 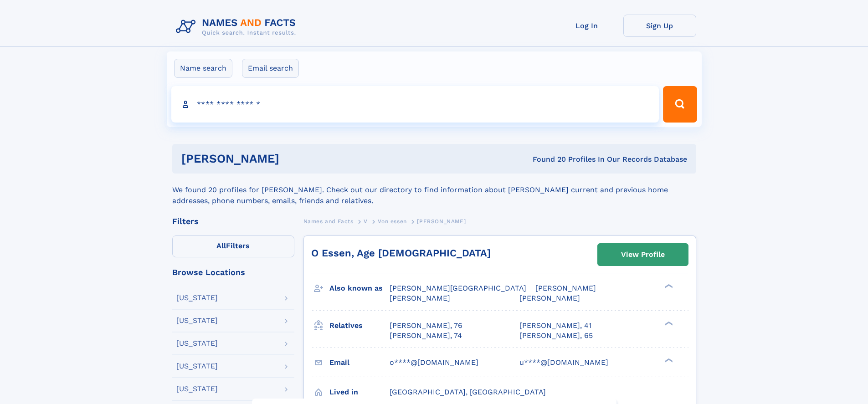 What do you see at coordinates (365, 221) in the screenshot?
I see `span: V` at bounding box center [365, 221].